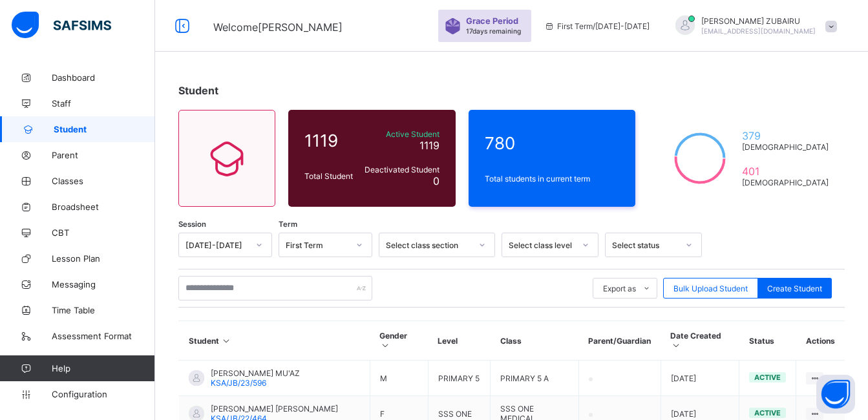 The image size is (868, 420). Describe the element at coordinates (493, 31) in the screenshot. I see `span: 17 days remaining` at that location.